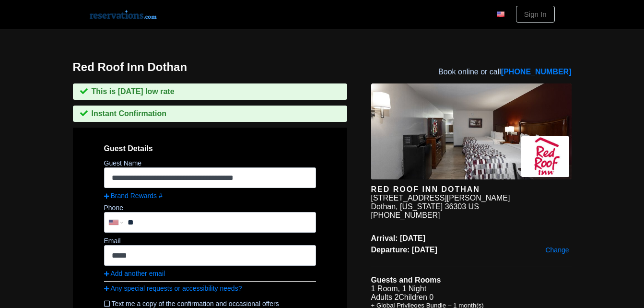 The height and width of the screenshot is (308, 644). I want to click on span: Guest Details, so click(210, 149).